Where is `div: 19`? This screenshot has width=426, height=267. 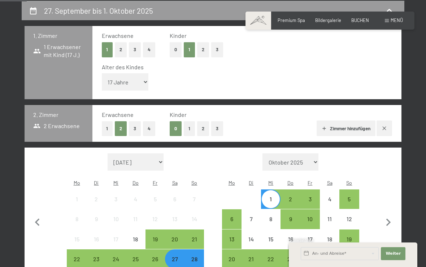
div: 19 is located at coordinates (155, 246).